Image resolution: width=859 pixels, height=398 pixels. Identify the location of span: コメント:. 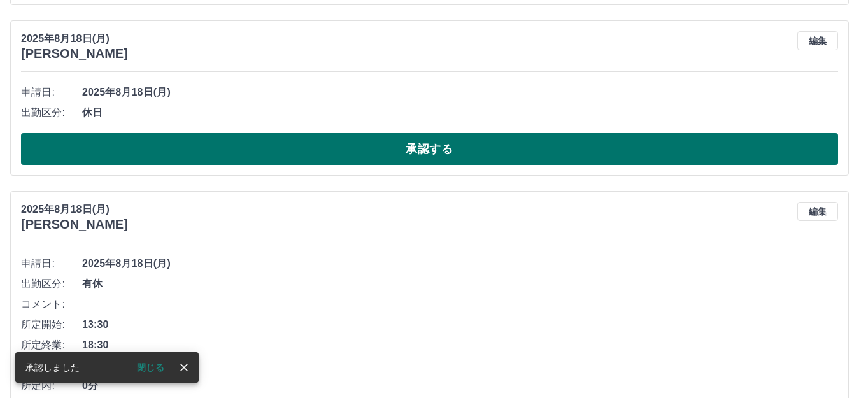
(52, 304).